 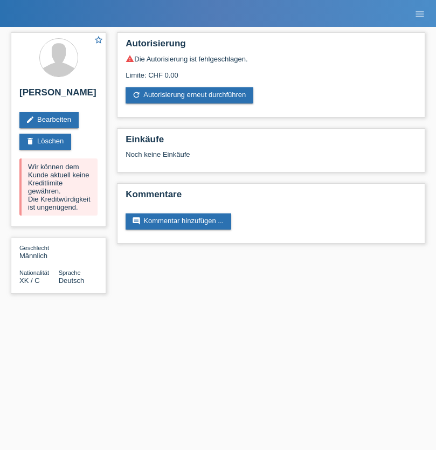 What do you see at coordinates (271, 142) in the screenshot?
I see `h2: Einkäufe` at bounding box center [271, 142].